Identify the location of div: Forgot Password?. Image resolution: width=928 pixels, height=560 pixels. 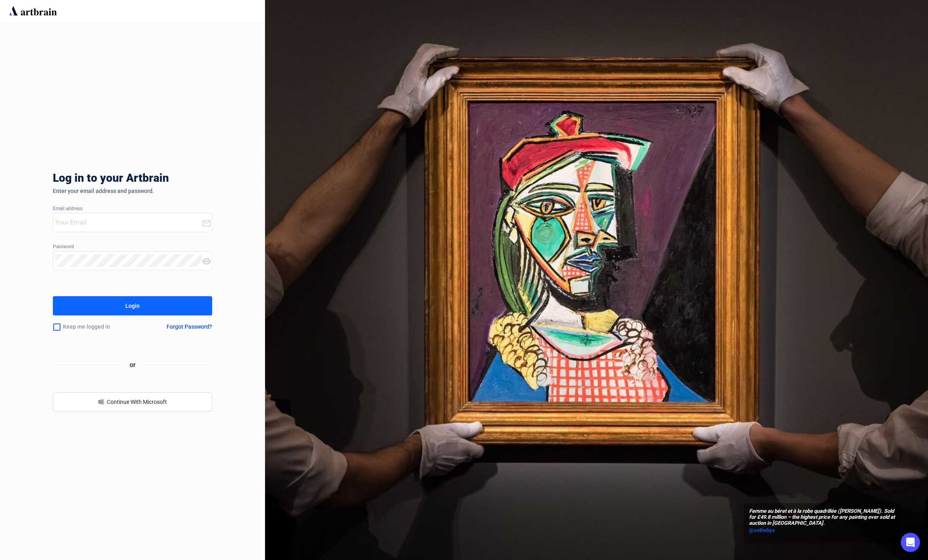
(190, 326).